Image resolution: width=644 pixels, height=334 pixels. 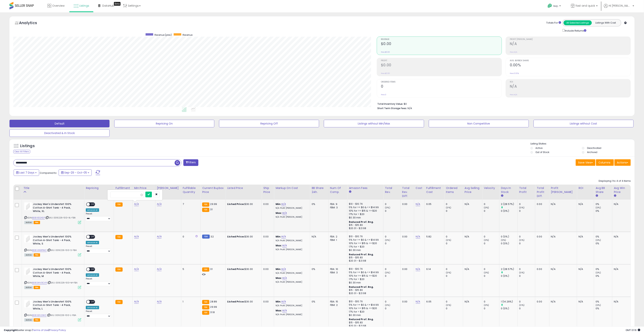 I want to click on div: $10 - $10.76, so click(x=365, y=204).